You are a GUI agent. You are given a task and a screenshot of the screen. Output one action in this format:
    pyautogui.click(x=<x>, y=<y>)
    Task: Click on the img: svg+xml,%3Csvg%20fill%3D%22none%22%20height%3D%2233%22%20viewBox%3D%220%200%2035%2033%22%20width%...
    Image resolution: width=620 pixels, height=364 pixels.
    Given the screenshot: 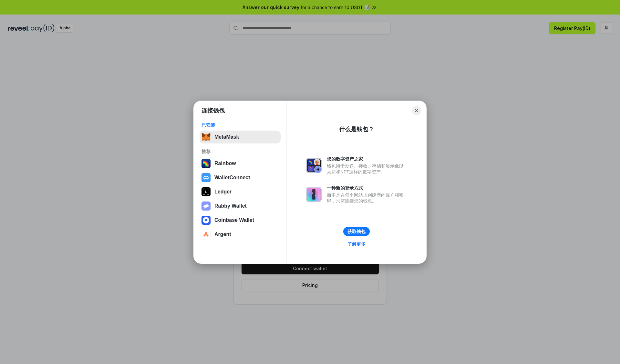 What is the action you would take?
    pyautogui.click(x=206, y=137)
    